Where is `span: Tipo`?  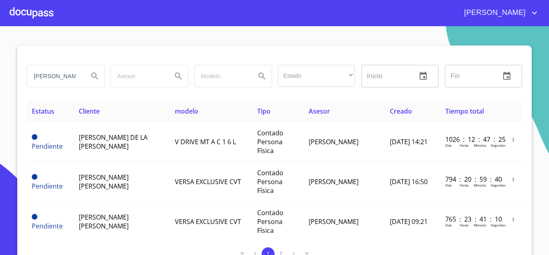 span: Tipo is located at coordinates (264, 111).